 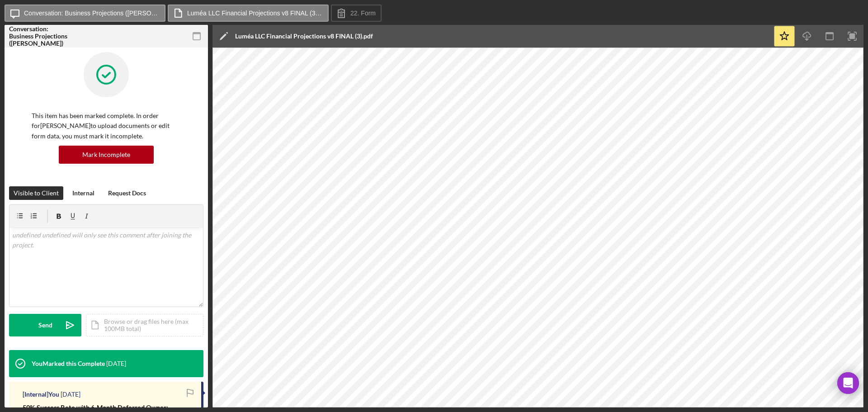 What do you see at coordinates (68, 363) in the screenshot?
I see `div: You Marked this Complete` at bounding box center [68, 363].